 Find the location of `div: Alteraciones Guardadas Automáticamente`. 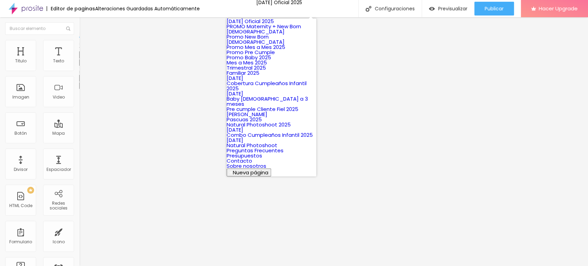

div: Alteraciones Guardadas Automáticamente is located at coordinates (147, 9).